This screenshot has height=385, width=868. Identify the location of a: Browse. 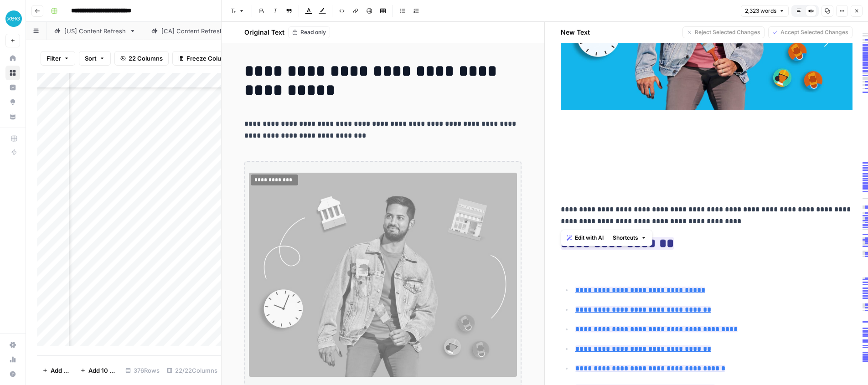
(13, 73).